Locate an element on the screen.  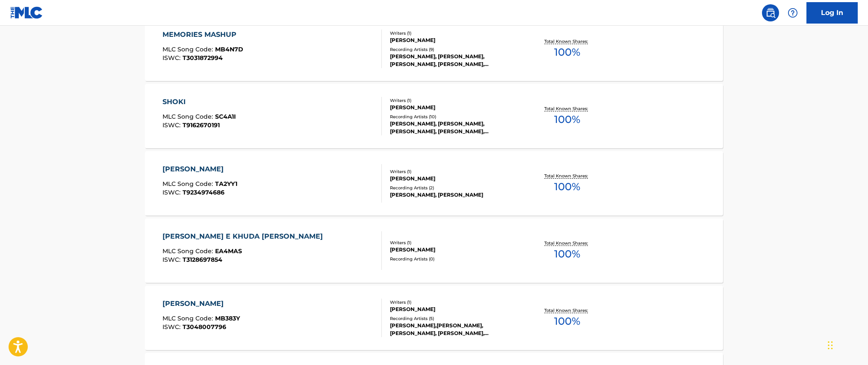
div: Recording Artists ( 0 ) is located at coordinates (455, 259).